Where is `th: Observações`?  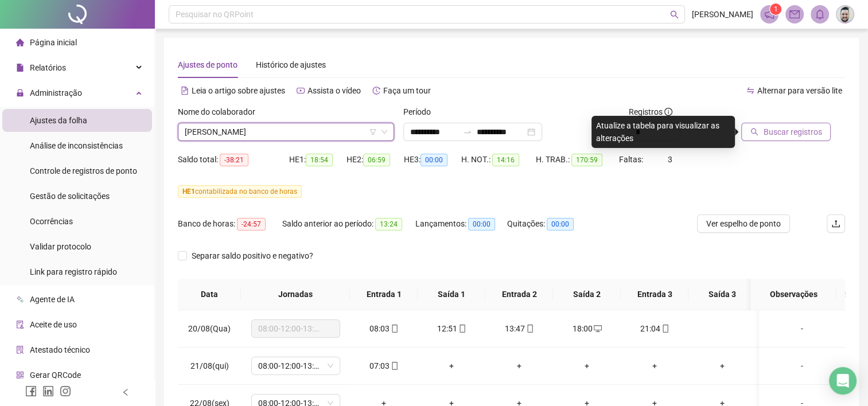 th: Observações is located at coordinates (794, 294).